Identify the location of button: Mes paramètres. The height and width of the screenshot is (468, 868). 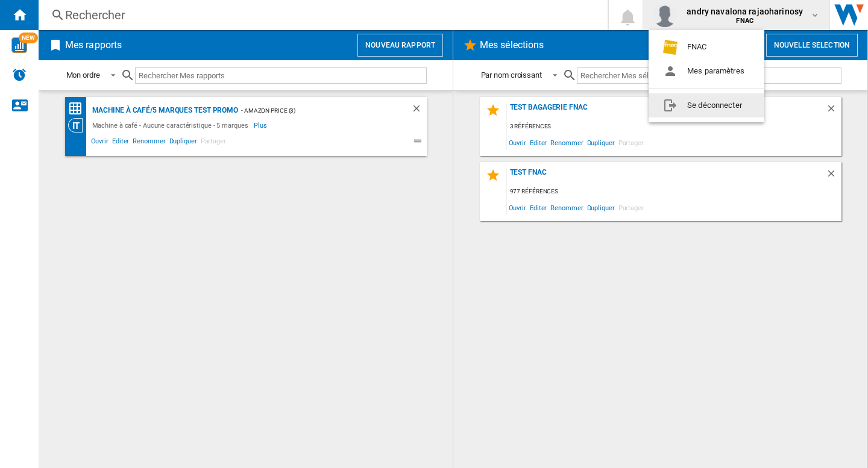
(706, 71).